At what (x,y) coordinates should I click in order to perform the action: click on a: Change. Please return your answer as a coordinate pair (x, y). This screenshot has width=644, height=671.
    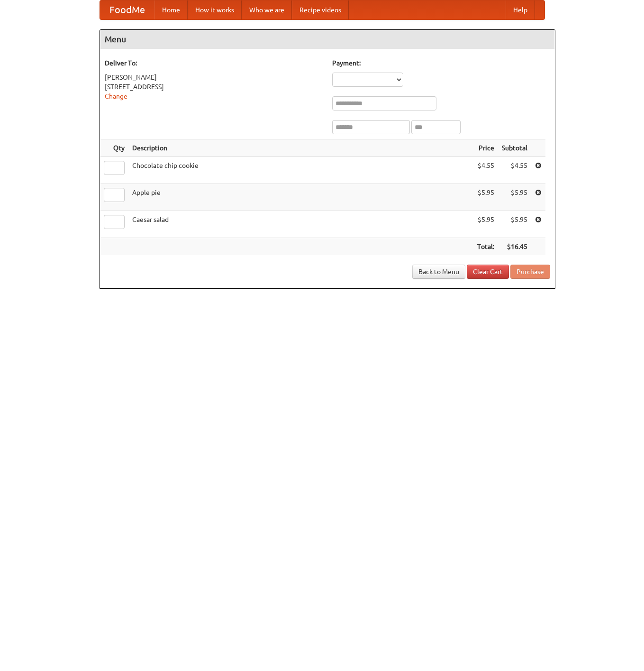
    Looking at the image, I should click on (116, 97).